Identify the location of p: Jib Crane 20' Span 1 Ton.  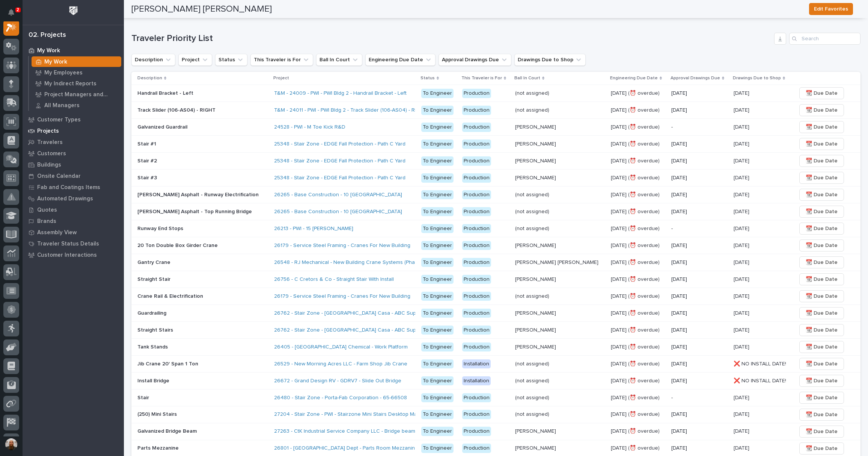
(168, 363).